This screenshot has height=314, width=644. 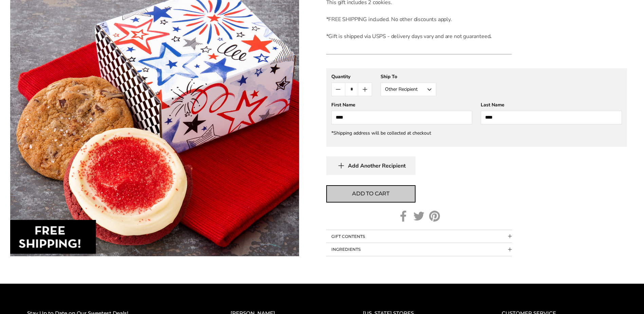 I want to click on input: Quantity, so click(x=351, y=90).